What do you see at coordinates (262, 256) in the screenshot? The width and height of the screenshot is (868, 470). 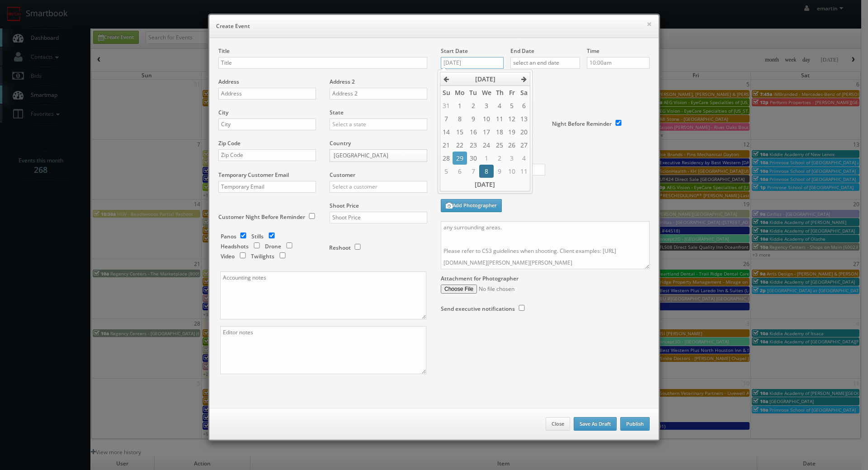 I see `label: Twilights` at bounding box center [262, 256].